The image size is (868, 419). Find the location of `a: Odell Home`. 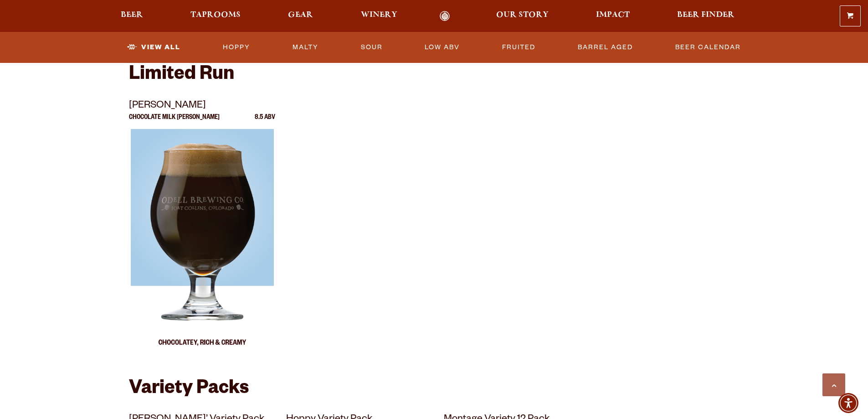

a: Odell Home is located at coordinates (444, 16).